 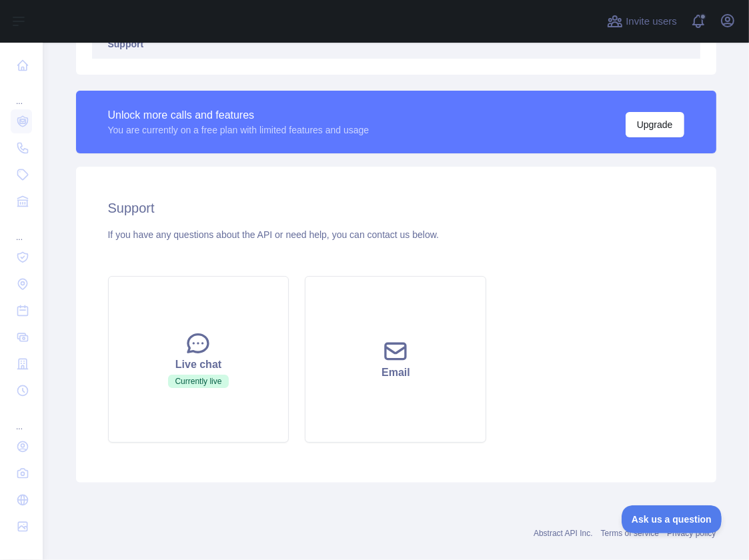 I want to click on span: Invite users, so click(x=651, y=22).